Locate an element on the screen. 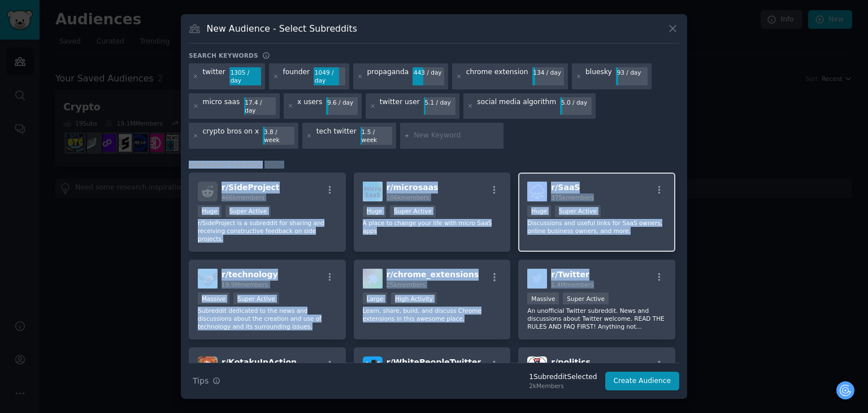 Image resolution: width=868 pixels, height=413 pixels. div: chrome extension is located at coordinates (497, 76).